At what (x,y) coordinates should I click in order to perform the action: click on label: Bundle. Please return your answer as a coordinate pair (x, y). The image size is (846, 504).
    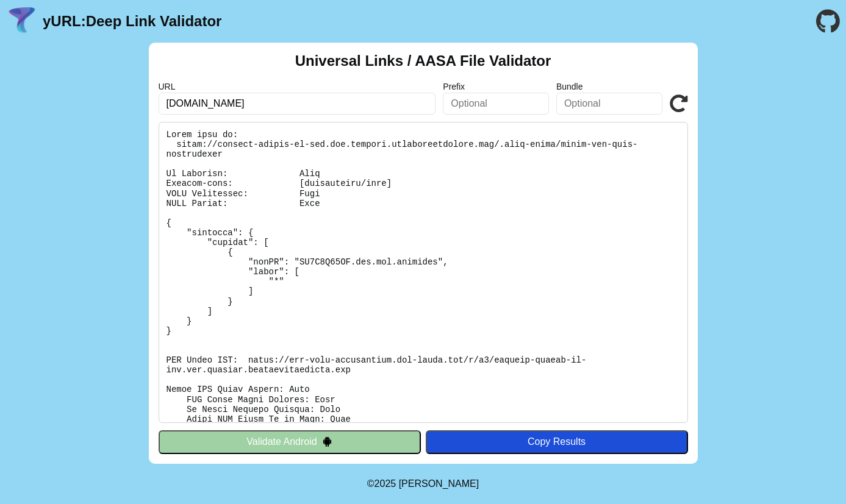
    Looking at the image, I should click on (609, 87).